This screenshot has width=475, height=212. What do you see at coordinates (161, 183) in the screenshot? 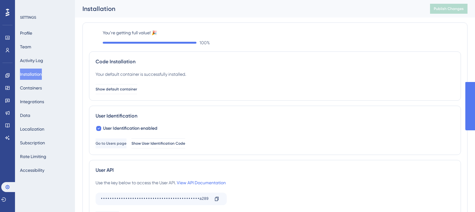
I see `div: Use the key below to access the User API.` at bounding box center [161, 183].